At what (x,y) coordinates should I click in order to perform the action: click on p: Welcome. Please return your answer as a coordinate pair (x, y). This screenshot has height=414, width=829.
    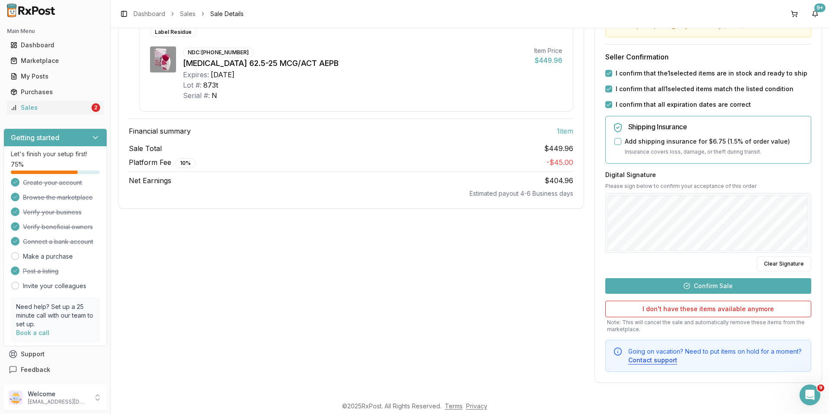
    Looking at the image, I should click on (58, 394).